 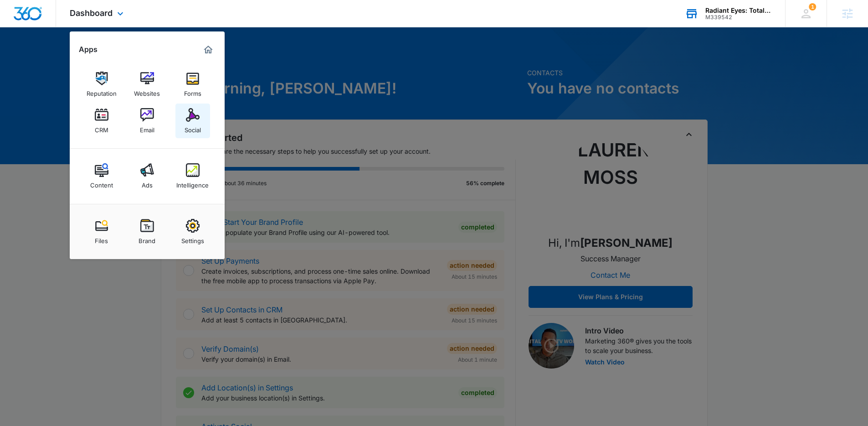 I want to click on h2: Apps, so click(x=88, y=49).